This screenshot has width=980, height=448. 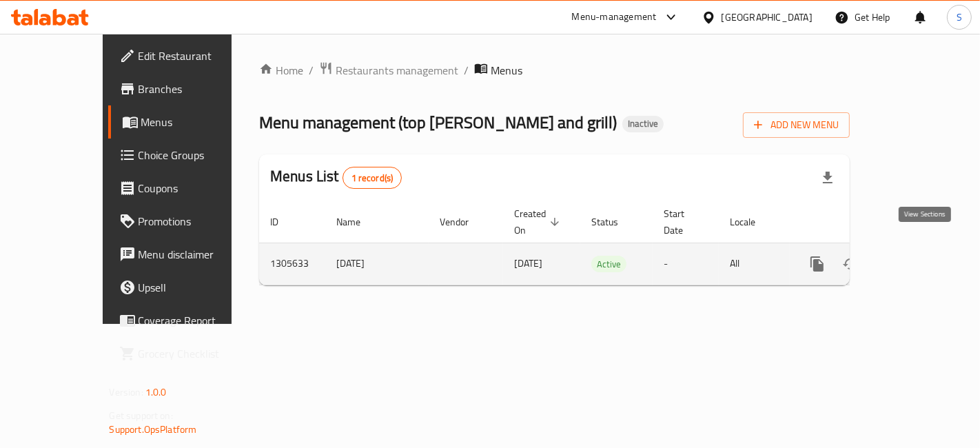 I want to click on span: Promotions, so click(x=196, y=221).